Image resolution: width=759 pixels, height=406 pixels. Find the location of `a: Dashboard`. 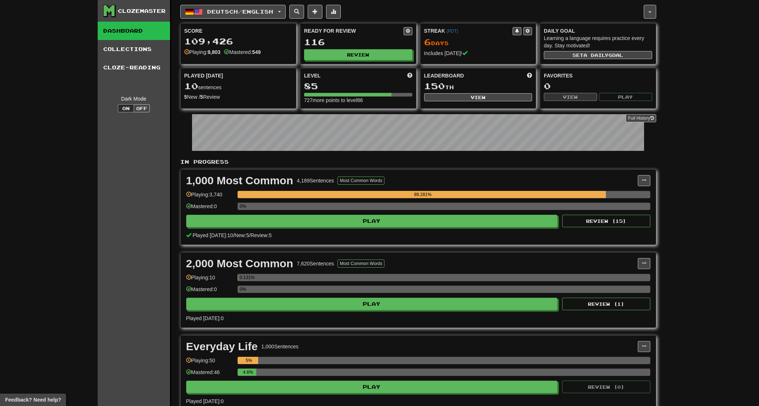

a: Dashboard is located at coordinates (134, 31).